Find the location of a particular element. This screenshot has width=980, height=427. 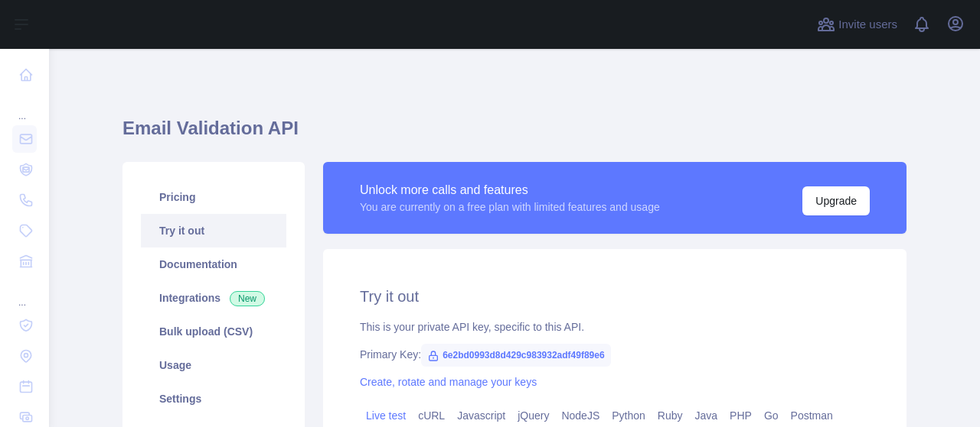

h1: Email Validation API is located at coordinates (514, 134).